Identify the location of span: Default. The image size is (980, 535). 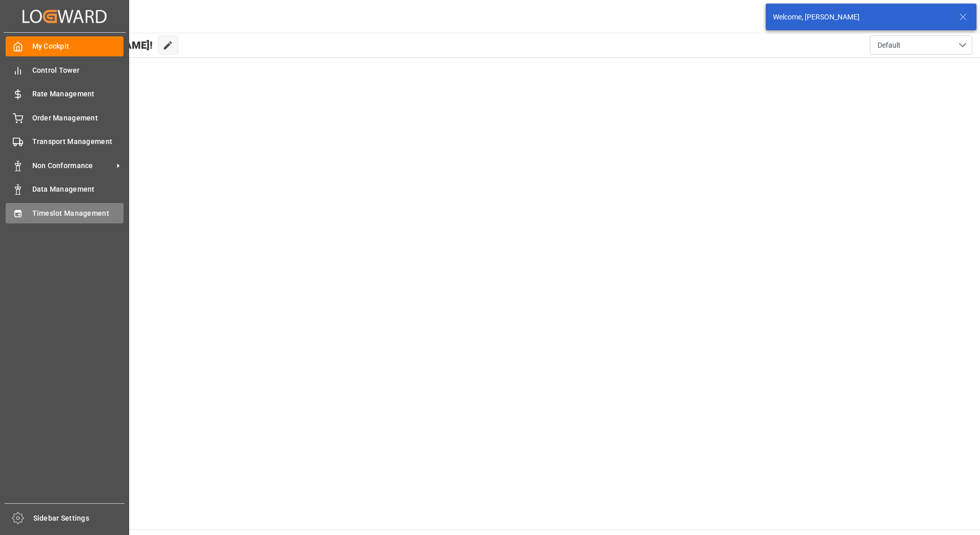
(889, 45).